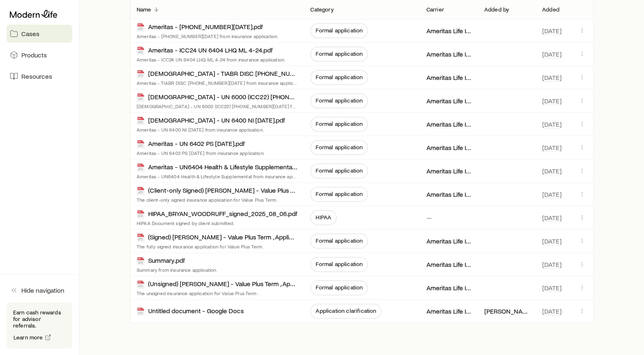 This screenshot has width=644, height=355. What do you see at coordinates (217, 167) in the screenshot?
I see `div: Ameritas - UN6404 Health & Lifestyle Supplemental.pdf` at bounding box center [217, 167].